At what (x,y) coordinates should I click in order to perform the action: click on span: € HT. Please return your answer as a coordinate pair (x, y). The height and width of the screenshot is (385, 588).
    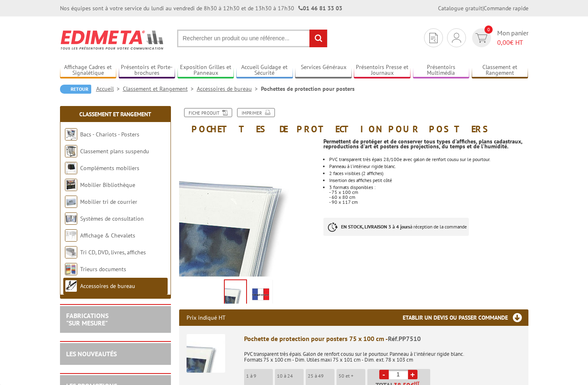
    Looking at the image, I should click on (513, 42).